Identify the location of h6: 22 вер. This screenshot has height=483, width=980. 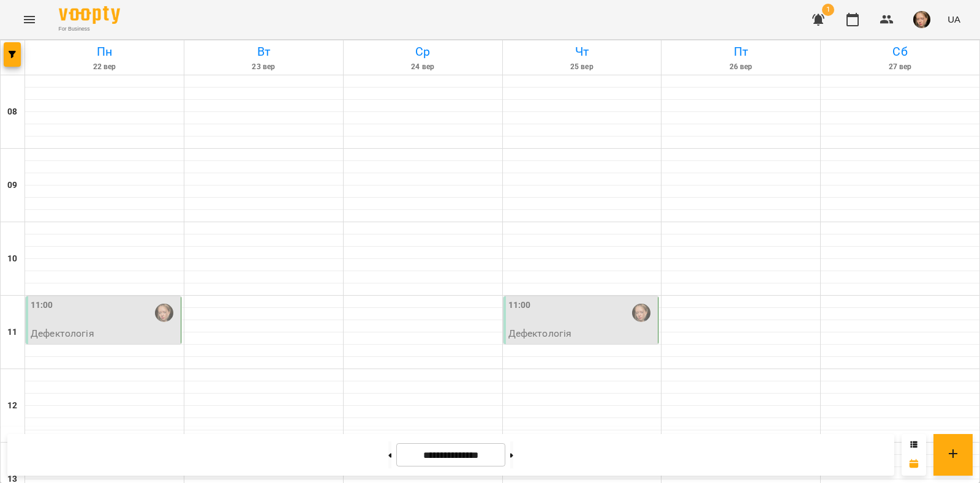
(104, 67).